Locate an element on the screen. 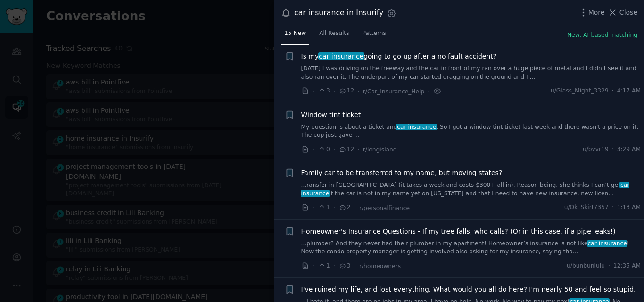 The height and width of the screenshot is (302, 644). a: Is mycar insurancegoing to go up after a no fault accident? is located at coordinates (399, 56).